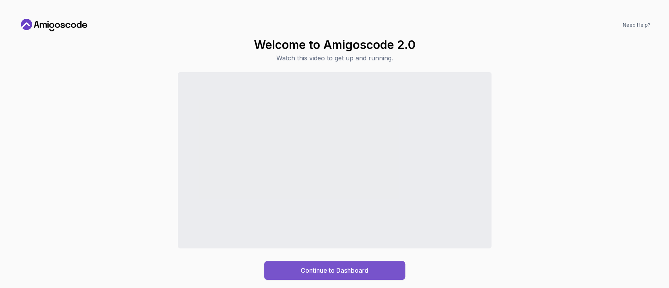 This screenshot has width=669, height=288. I want to click on div: Continue to Dashboard, so click(334, 270).